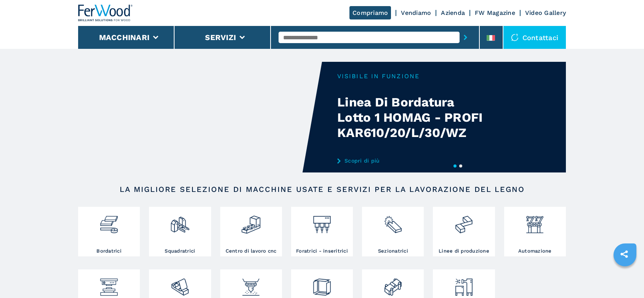 This screenshot has height=298, width=644. What do you see at coordinates (109, 284) in the screenshot?
I see `img: pressa-strettoia.png` at bounding box center [109, 284].